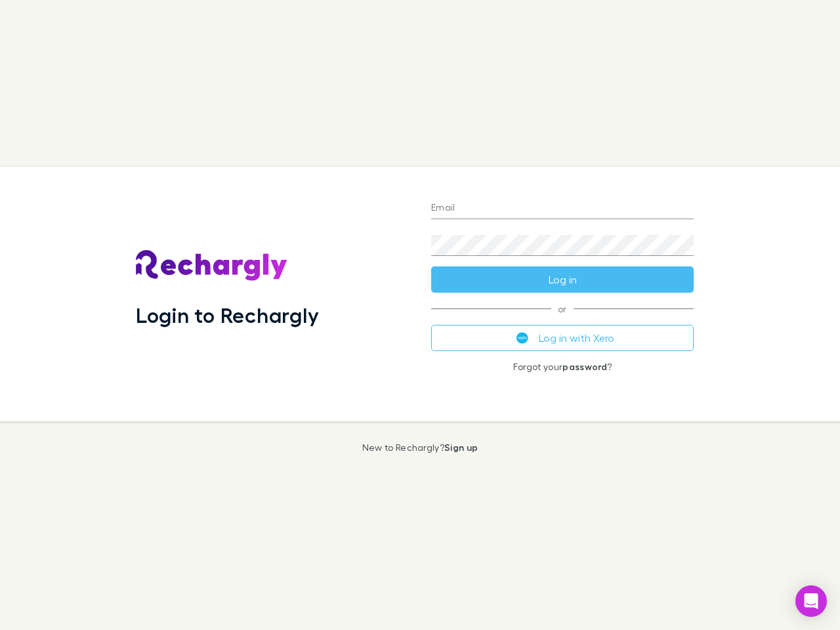 This screenshot has height=630, width=840. I want to click on p: Forgot your ?, so click(563, 366).